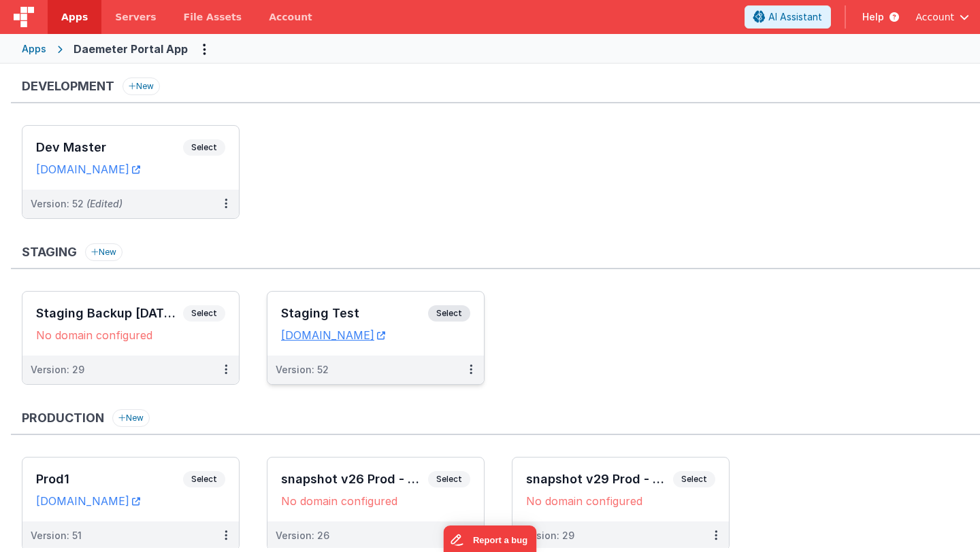 The height and width of the screenshot is (552, 980). What do you see at coordinates (49, 253) in the screenshot?
I see `h3: Staging` at bounding box center [49, 253].